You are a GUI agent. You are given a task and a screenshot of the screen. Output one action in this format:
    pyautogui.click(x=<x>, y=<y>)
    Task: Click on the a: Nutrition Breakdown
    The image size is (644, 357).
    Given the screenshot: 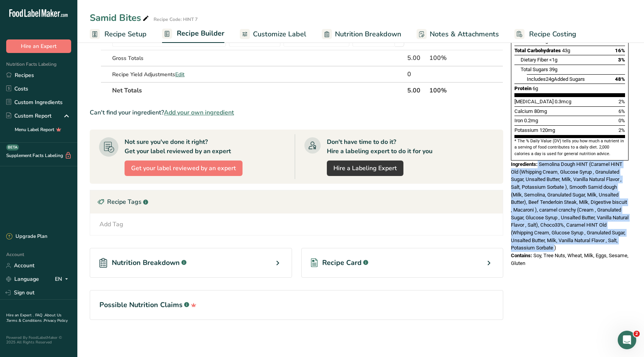 What is the action you would take?
    pyautogui.click(x=361, y=34)
    